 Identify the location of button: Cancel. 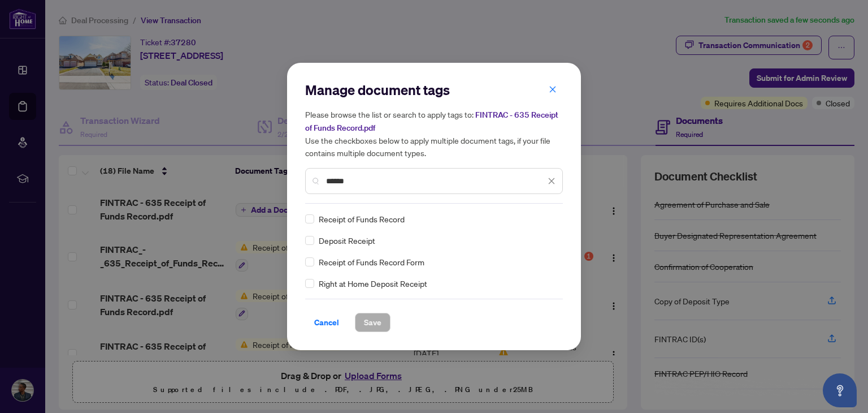
(326, 322).